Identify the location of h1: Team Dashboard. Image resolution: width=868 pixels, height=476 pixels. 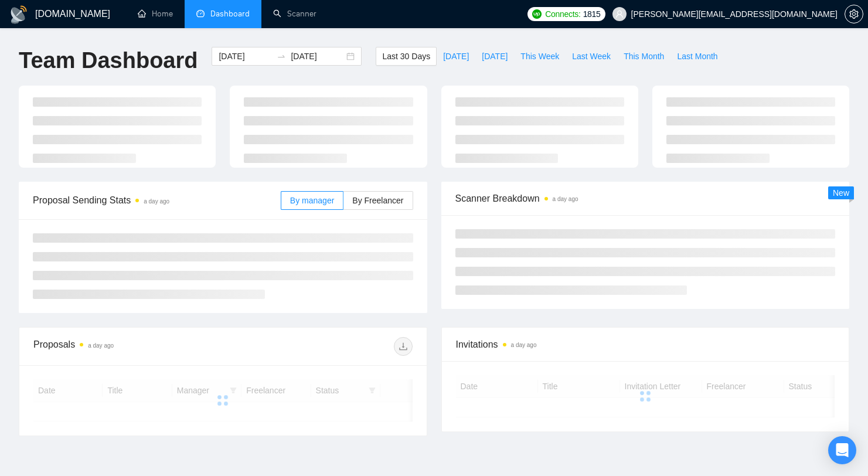
(108, 61).